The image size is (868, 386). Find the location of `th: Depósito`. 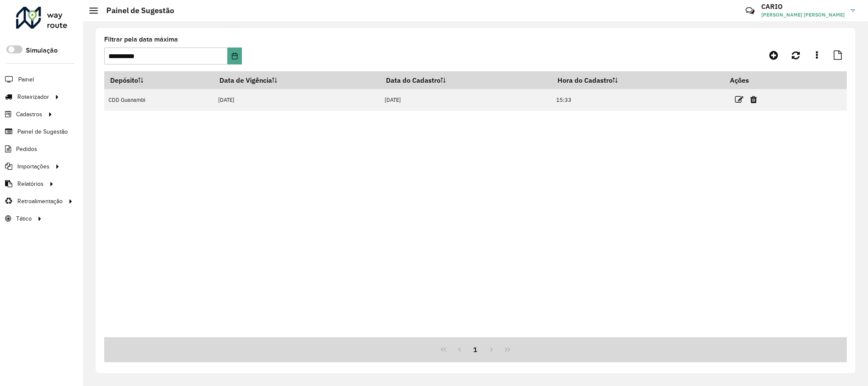

th: Depósito is located at coordinates (159, 80).